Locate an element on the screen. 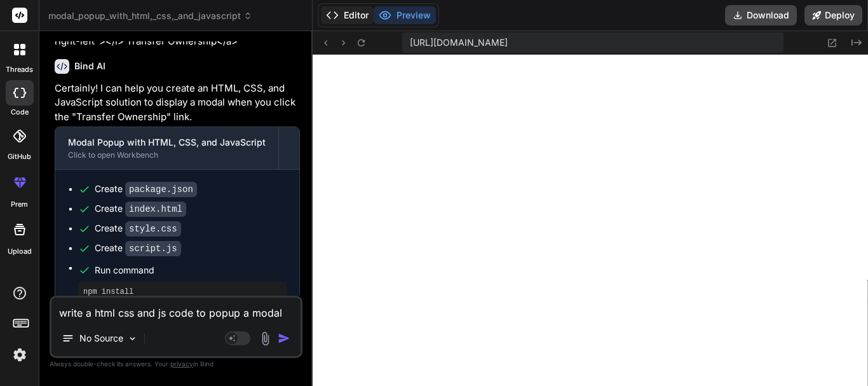  h6: Bind AI is located at coordinates (90, 66).